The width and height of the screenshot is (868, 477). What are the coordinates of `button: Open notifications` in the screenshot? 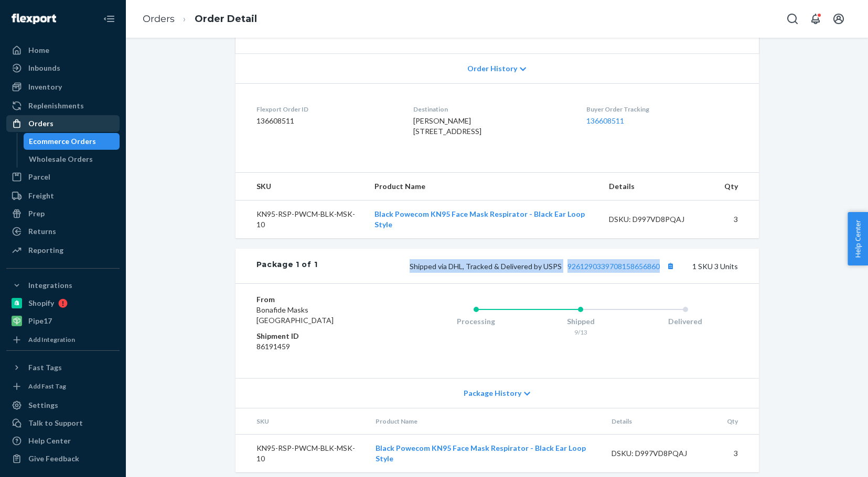 It's located at (816, 19).